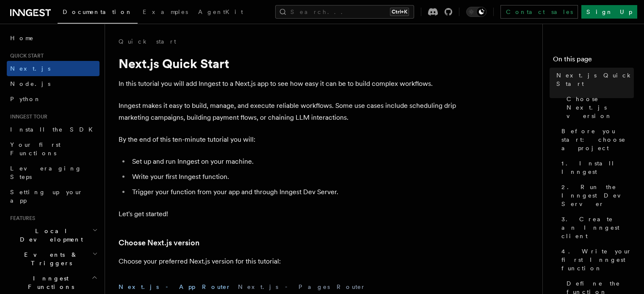 This screenshot has height=294, width=644. I want to click on button: Search...Ctrl+K, so click(345, 12).